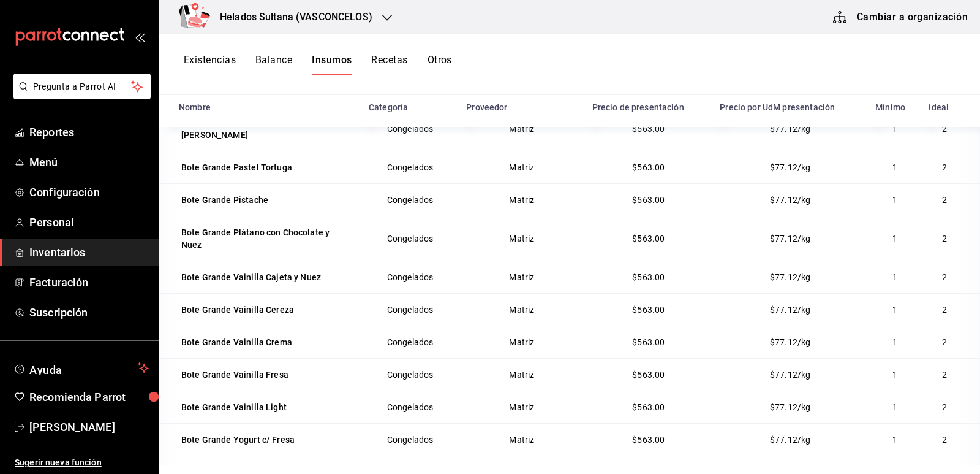 Image resolution: width=980 pixels, height=474 pixels. What do you see at coordinates (251, 277) in the screenshot?
I see `div: Bote Grande Vainilla Cajeta y Nuez` at bounding box center [251, 277].